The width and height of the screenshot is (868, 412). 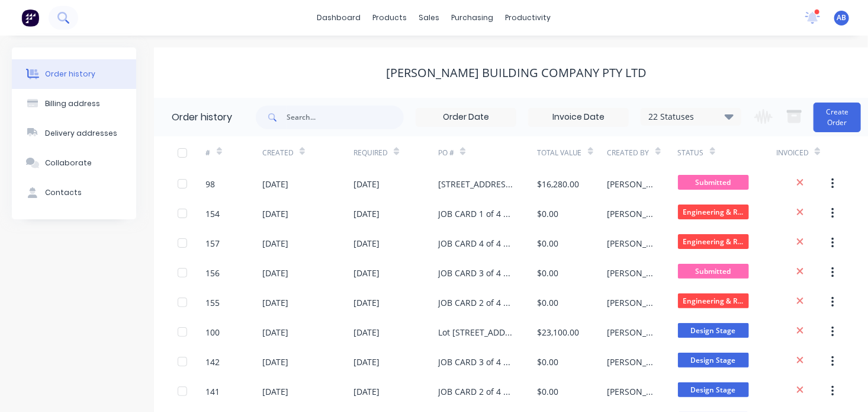 I want to click on div: 157, so click(x=213, y=243).